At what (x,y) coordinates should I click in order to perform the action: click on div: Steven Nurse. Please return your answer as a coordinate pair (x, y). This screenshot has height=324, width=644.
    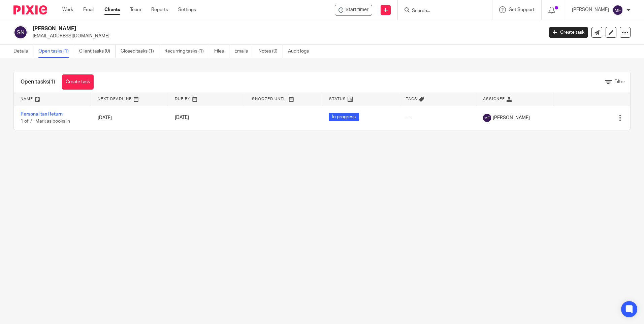
    Looking at the image, I should click on (353, 10).